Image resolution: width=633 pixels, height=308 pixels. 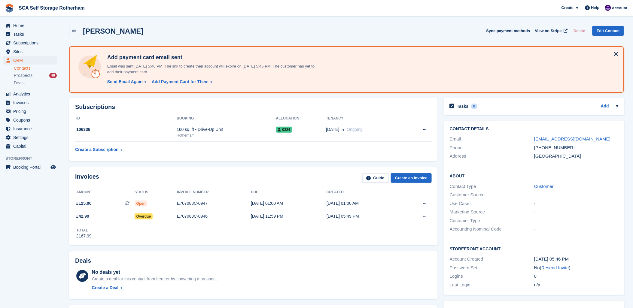 I want to click on img: stora-icon-8386f47178a22dfd0bd8f6a31ec36ba5ce8667c1dd55bd0f319d3a0aa187defe.svg, so click(x=9, y=8).